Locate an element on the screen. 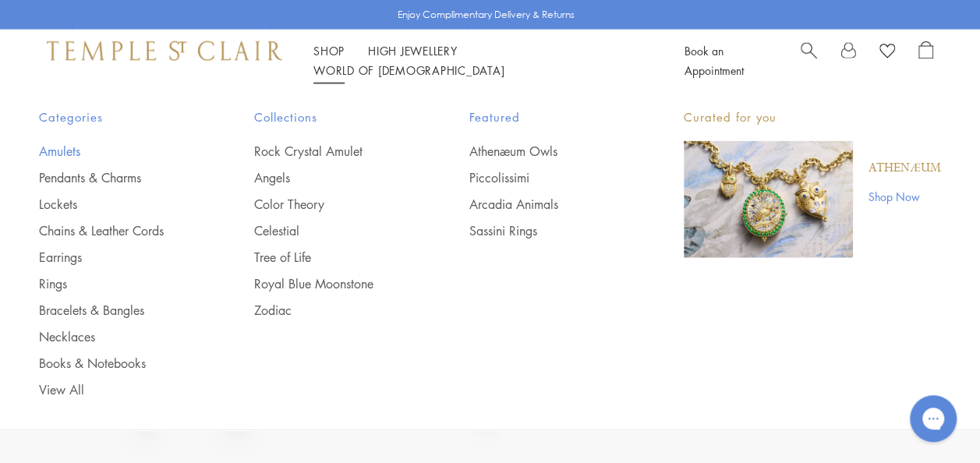 This screenshot has height=463, width=980. a: ShopShop is located at coordinates (329, 50).